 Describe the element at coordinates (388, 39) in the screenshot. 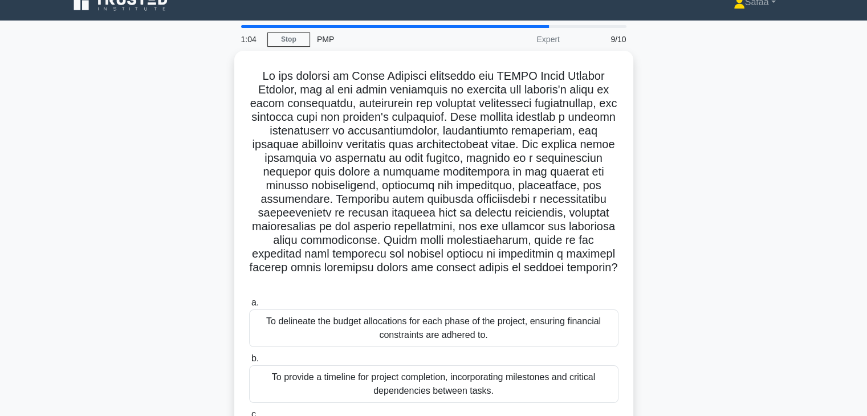

I see `div: PMP` at that location.